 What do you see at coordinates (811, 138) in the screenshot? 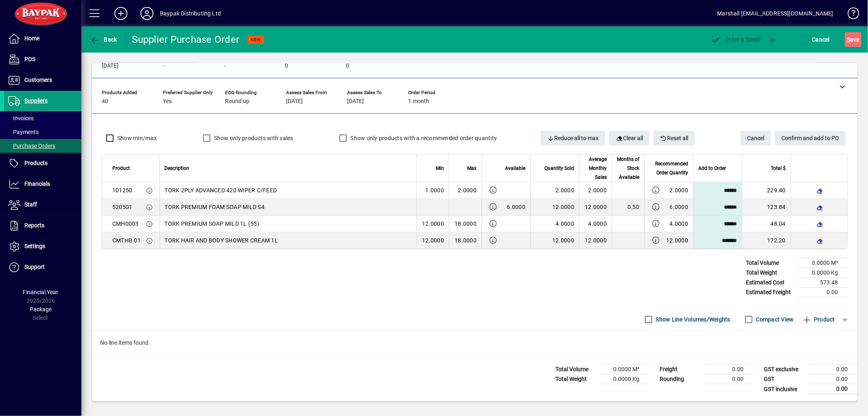
I see `button: Confirm and add to PO` at bounding box center [811, 138].